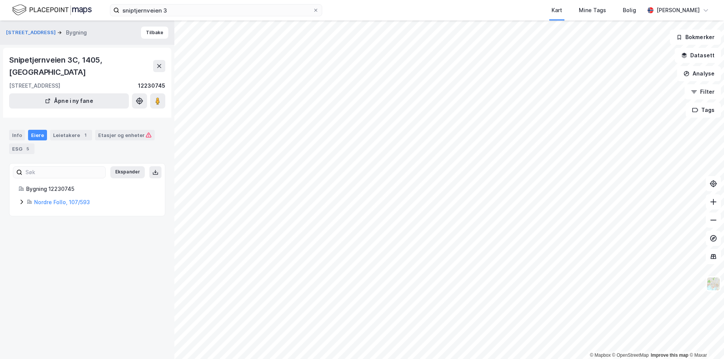  What do you see at coordinates (670, 355) in the screenshot?
I see `a: Improve this map` at bounding box center [670, 355].